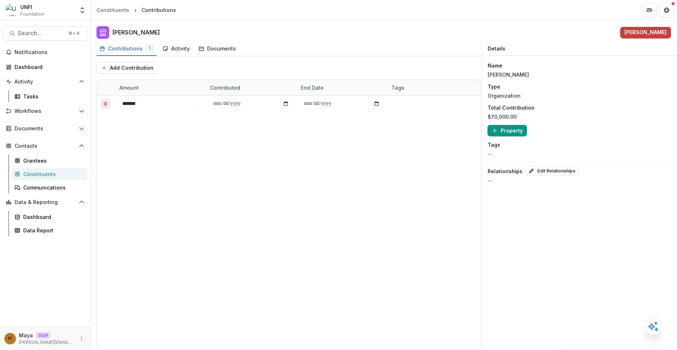 Image resolution: width=677 pixels, height=350 pixels. What do you see at coordinates (45, 146) in the screenshot?
I see `span: Contacts` at bounding box center [45, 146].